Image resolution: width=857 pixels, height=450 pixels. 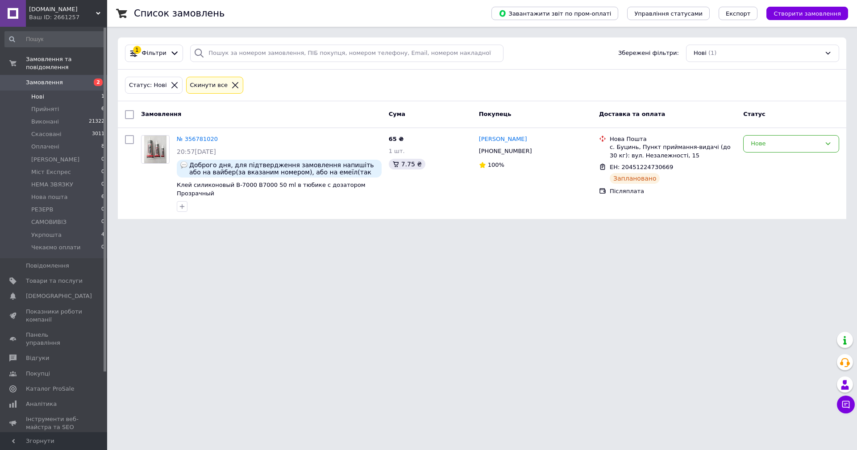 I want to click on span: 4, so click(x=103, y=235).